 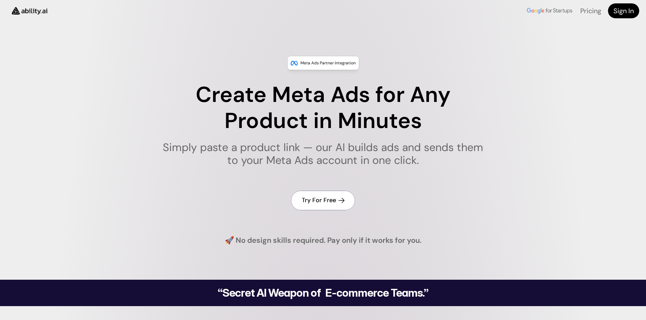 I want to click on h2: “Secret AI Weapon of E-commerce Teams.”, so click(x=323, y=293).